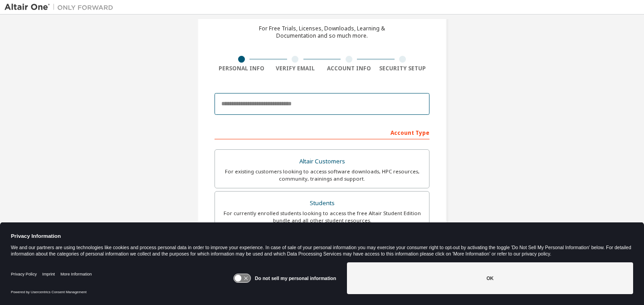 The width and height of the screenshot is (644, 305). I want to click on div: Altair Customers, so click(322, 161).